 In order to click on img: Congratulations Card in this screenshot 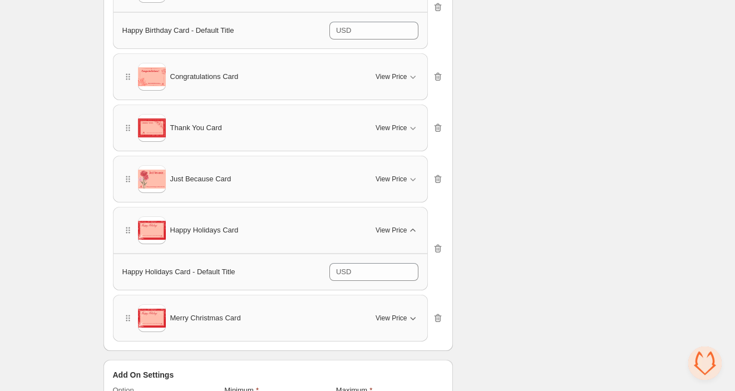, I will do `click(152, 76)`.